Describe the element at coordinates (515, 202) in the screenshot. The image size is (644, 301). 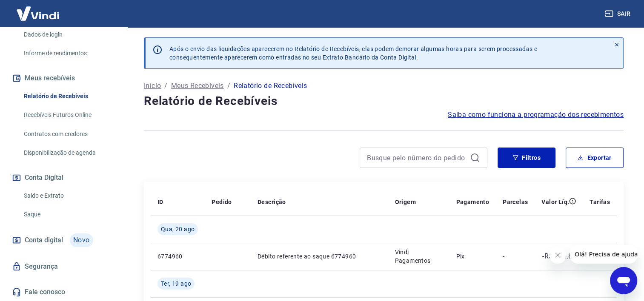
I see `p: Parcelas` at that location.